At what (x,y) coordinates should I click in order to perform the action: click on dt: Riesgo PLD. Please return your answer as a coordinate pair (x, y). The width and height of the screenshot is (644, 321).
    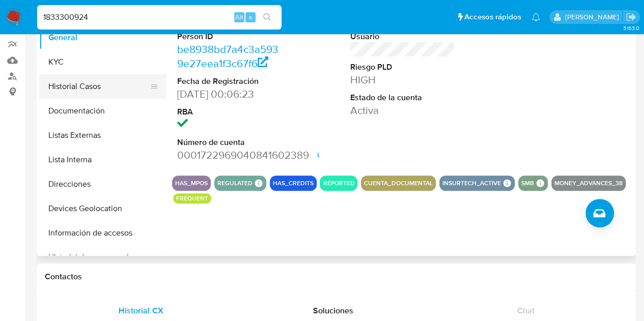
    Looking at the image, I should click on (403, 67).